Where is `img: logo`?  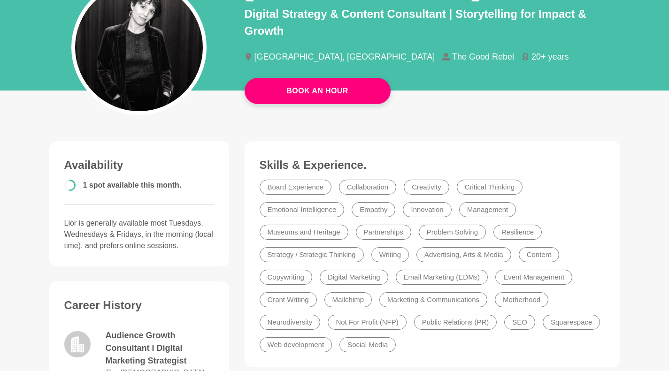
img: logo is located at coordinates (77, 345).